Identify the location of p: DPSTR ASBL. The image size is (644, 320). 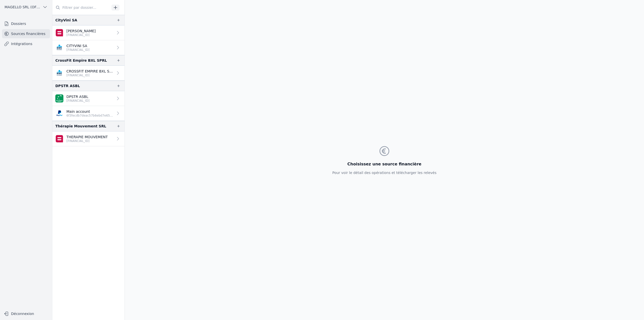
(78, 97).